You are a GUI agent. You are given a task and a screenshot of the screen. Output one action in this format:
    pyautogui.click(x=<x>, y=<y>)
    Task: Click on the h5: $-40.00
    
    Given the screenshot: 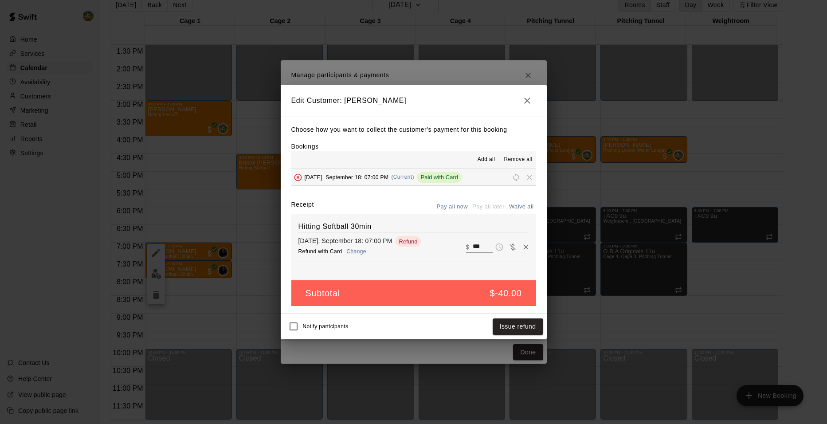 What is the action you would take?
    pyautogui.click(x=506, y=293)
    